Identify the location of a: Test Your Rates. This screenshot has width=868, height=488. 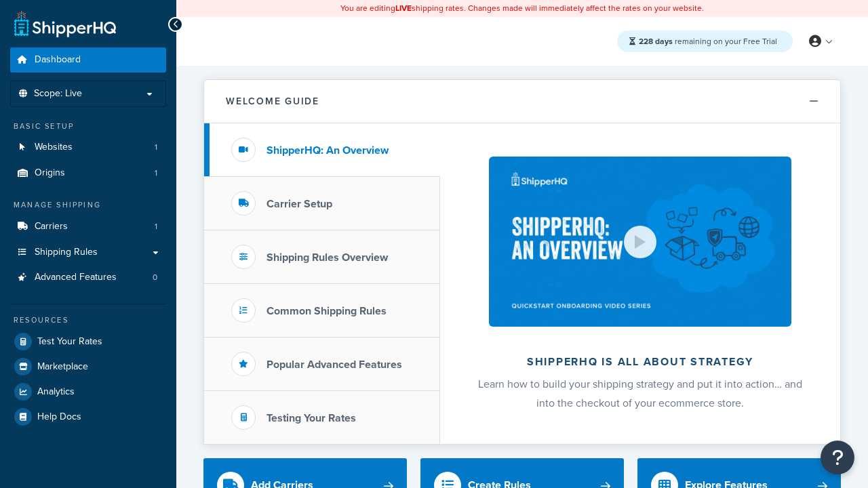
(88, 341).